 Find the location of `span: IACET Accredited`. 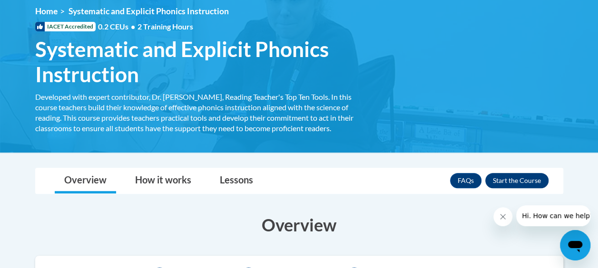

span: IACET Accredited is located at coordinates (65, 27).